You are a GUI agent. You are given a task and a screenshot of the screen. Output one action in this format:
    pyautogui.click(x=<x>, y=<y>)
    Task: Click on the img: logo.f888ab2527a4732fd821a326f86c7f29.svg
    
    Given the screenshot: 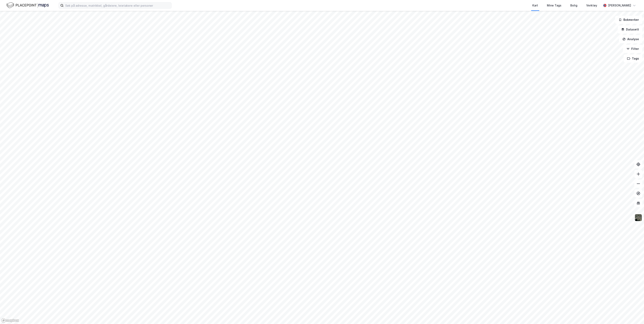 What is the action you would take?
    pyautogui.click(x=28, y=5)
    